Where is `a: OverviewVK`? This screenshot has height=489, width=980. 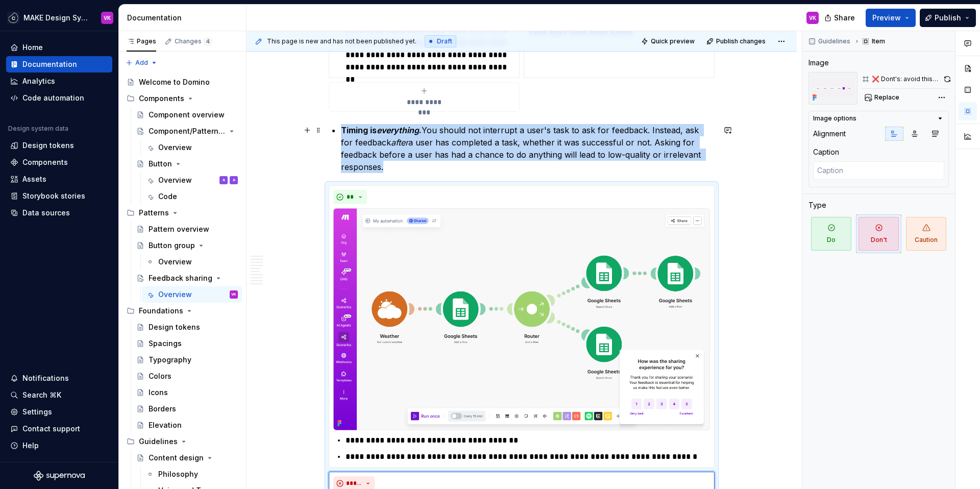
a: OverviewVK is located at coordinates (192, 294).